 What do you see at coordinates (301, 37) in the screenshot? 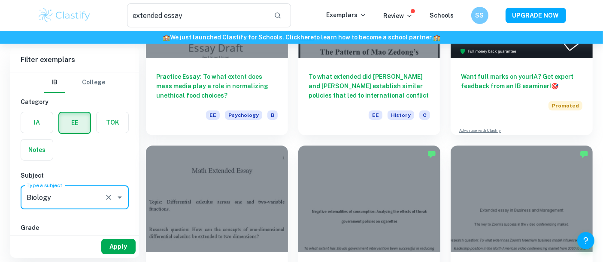
I see `h6: We just launched Clastify for Schools. Click to learn how to become a school partner.` at bounding box center [301, 37].